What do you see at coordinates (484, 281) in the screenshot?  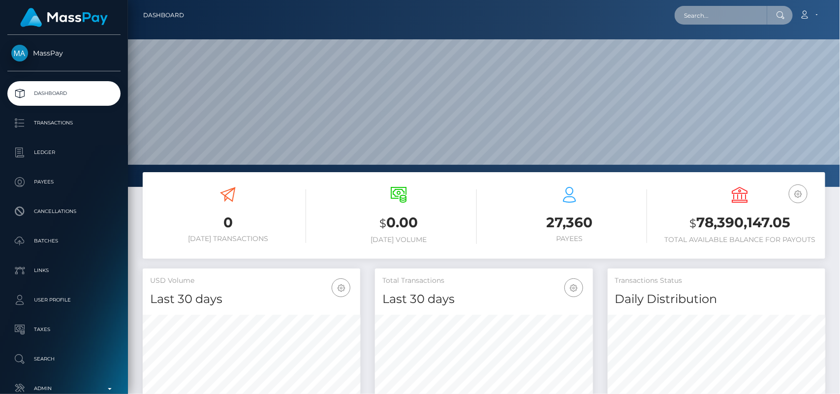 I see `h5: Total Transactions` at bounding box center [484, 281].